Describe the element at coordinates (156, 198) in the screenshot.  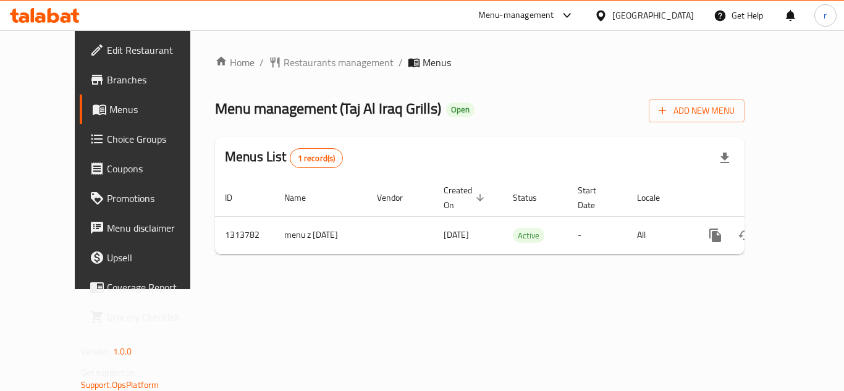
I see `span: Promotions` at that location.